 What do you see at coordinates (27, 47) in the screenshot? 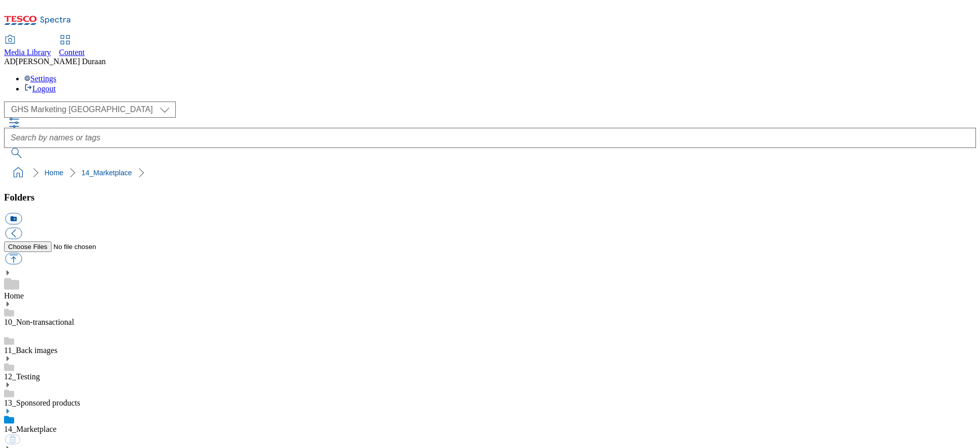
I see `a: Media Library` at bounding box center [27, 47].